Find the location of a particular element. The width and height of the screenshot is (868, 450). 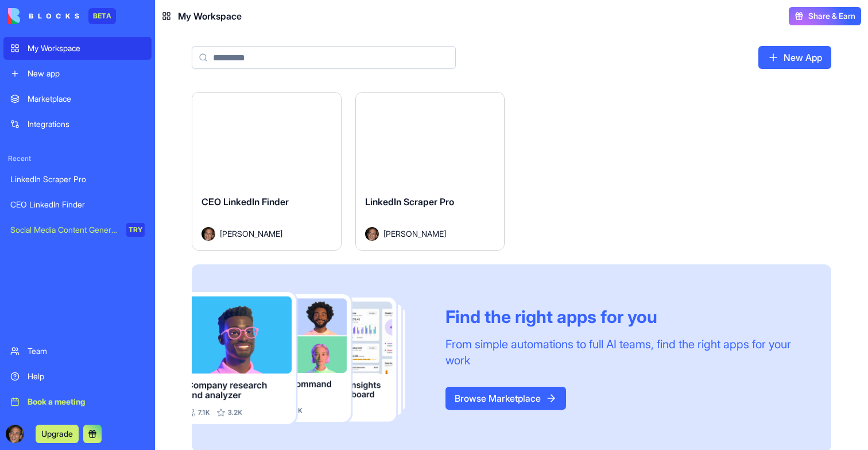

div: Find the right apps for you is located at coordinates (625, 316).